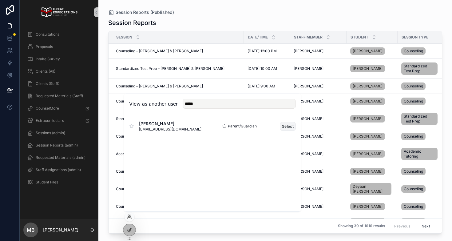  Describe the element at coordinates (421, 154) in the screenshot. I see `a: Academic Tutoring` at that location.